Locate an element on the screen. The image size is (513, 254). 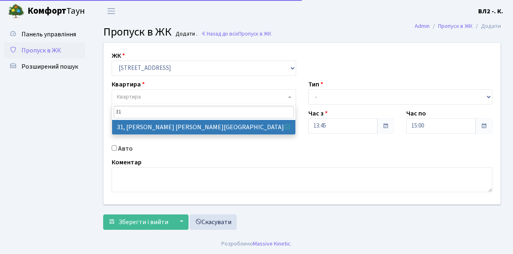
a: Скасувати is located at coordinates (213, 222).